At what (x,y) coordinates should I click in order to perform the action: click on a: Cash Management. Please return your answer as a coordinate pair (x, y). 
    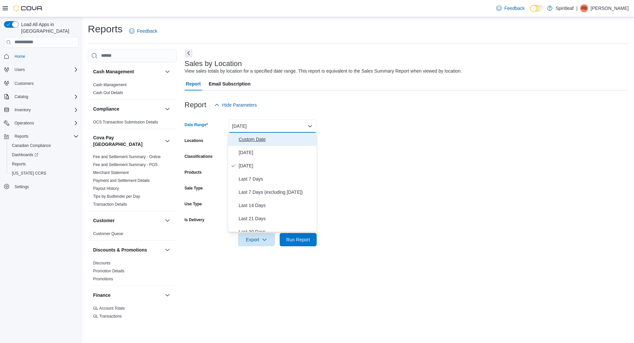
    Looking at the image, I should click on (110, 85).